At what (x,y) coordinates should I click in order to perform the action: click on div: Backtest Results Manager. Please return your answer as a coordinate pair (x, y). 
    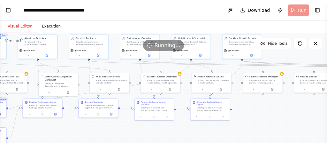
    Looking at the image, I should click on (263, 77).